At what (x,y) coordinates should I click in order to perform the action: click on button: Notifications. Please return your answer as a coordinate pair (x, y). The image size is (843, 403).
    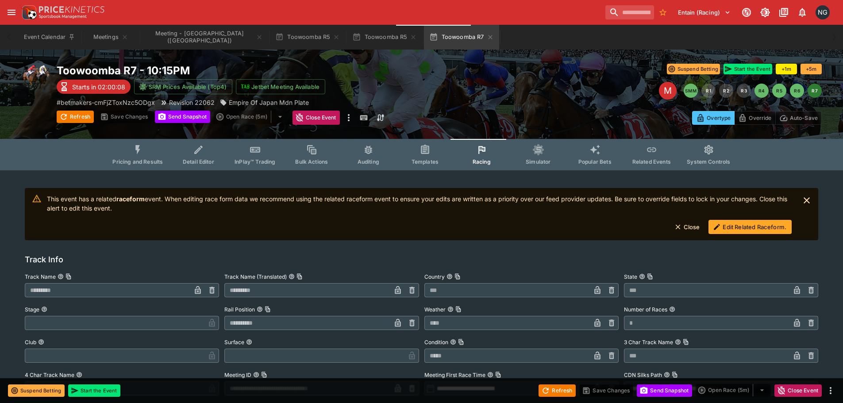
    Looking at the image, I should click on (803, 12).